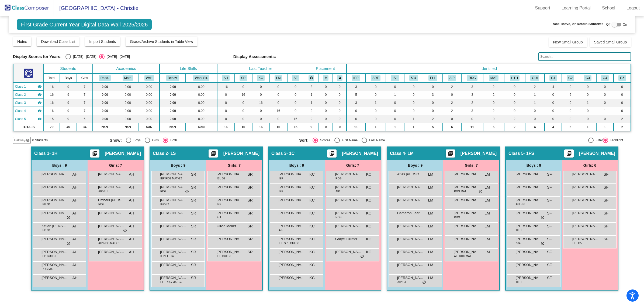 The width and height of the screenshot is (644, 307). I want to click on button: SF, so click(295, 78).